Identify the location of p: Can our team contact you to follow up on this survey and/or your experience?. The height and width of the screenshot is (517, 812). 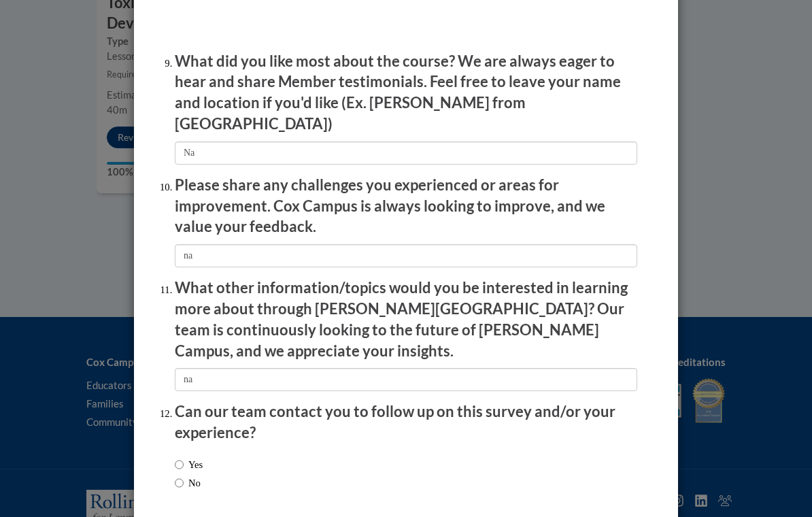
(406, 422).